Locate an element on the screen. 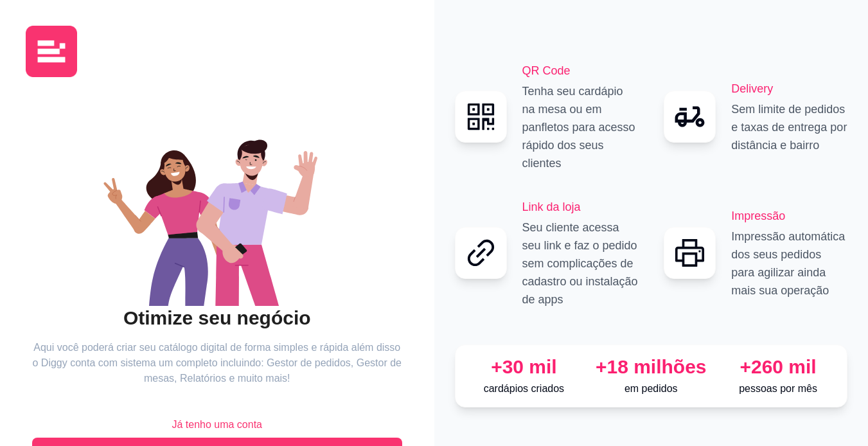 This screenshot has height=446, width=868. h2: Delivery is located at coordinates (789, 89).